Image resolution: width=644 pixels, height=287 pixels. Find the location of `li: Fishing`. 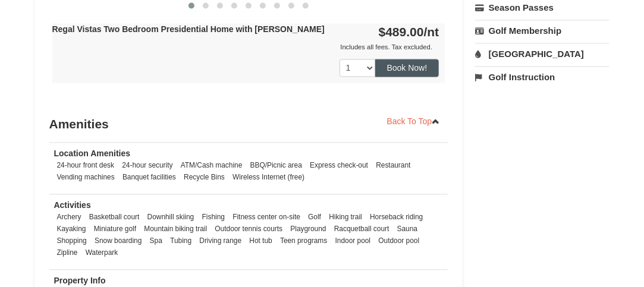

li: Fishing is located at coordinates (213, 218).